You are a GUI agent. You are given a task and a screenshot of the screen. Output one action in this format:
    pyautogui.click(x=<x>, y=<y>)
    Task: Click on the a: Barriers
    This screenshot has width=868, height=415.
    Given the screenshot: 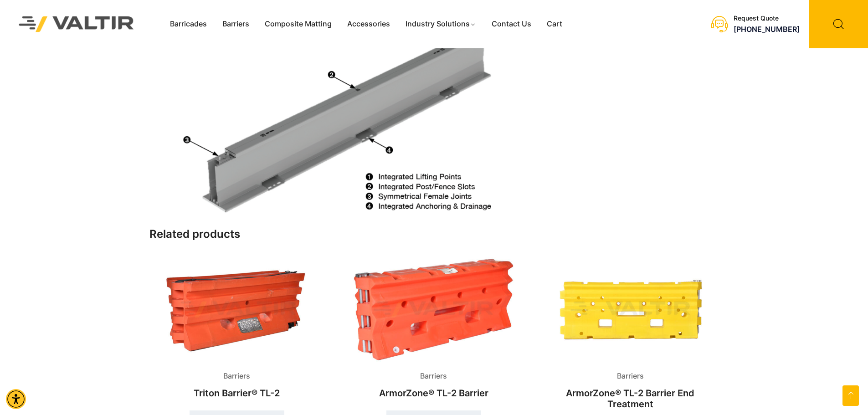 What is the action you would take?
    pyautogui.click(x=235, y=24)
    